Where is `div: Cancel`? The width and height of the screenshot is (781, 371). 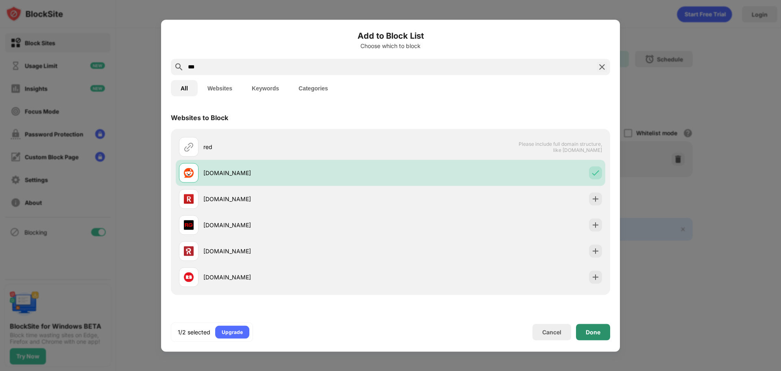
div: Cancel is located at coordinates (552, 332).